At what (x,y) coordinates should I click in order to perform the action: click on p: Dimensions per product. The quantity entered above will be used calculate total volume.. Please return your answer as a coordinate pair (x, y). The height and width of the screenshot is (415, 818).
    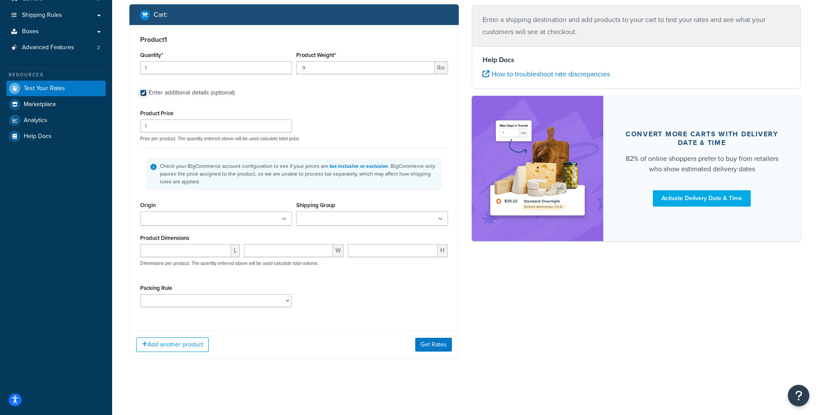
    Looking at the image, I should click on (228, 263).